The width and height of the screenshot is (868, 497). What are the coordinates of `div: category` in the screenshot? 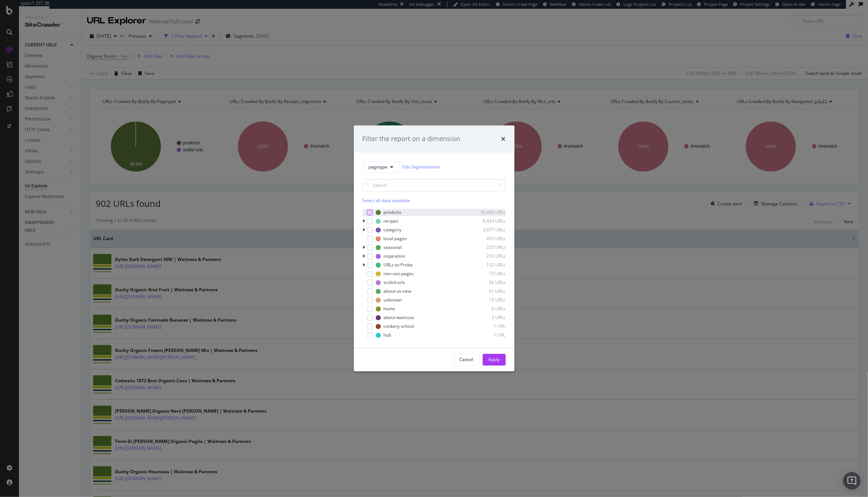 It's located at (393, 230).